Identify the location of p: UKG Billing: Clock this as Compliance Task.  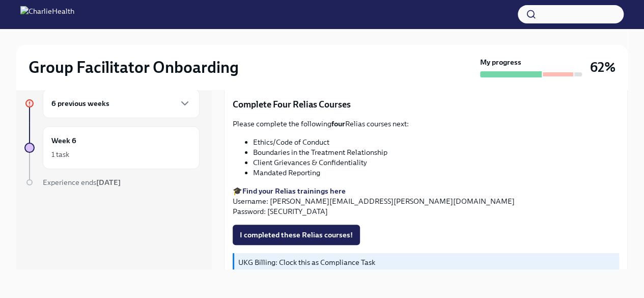
(427, 262).